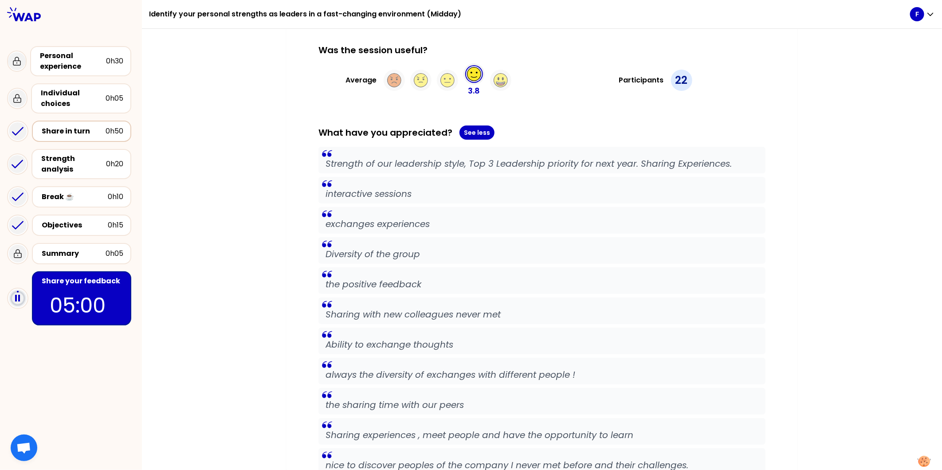 This screenshot has height=470, width=942. I want to click on p: Sharing with new colleagues never met, so click(542, 315).